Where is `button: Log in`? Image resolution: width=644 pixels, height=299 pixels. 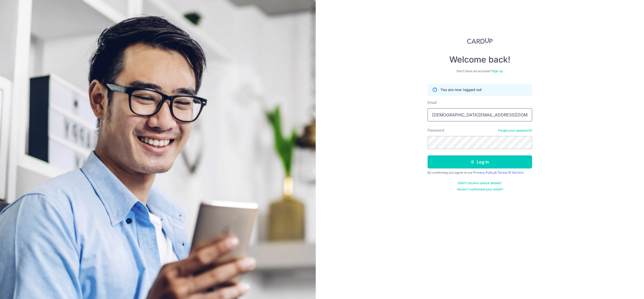
button: Log in is located at coordinates (480, 162).